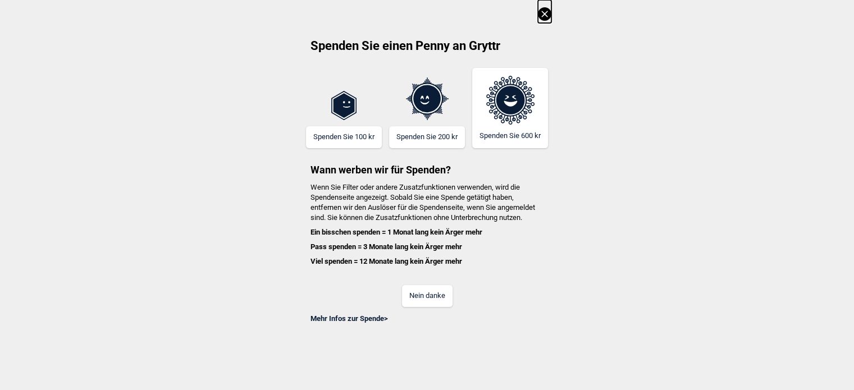 The height and width of the screenshot is (390, 854). I want to click on a: Mehr Infos zur Spende>, so click(349, 318).